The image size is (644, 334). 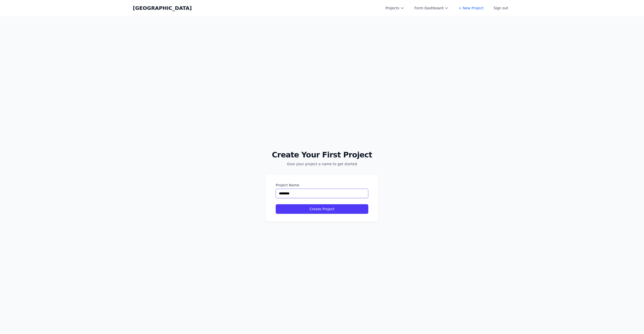 What do you see at coordinates (322, 155) in the screenshot?
I see `h2: Create Your First Project` at bounding box center [322, 155].